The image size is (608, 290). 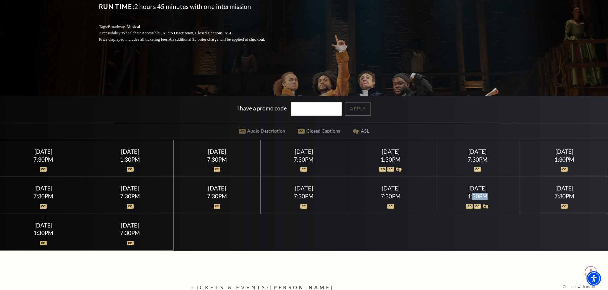 I want to click on span: Broadway, Musical, so click(x=124, y=27).